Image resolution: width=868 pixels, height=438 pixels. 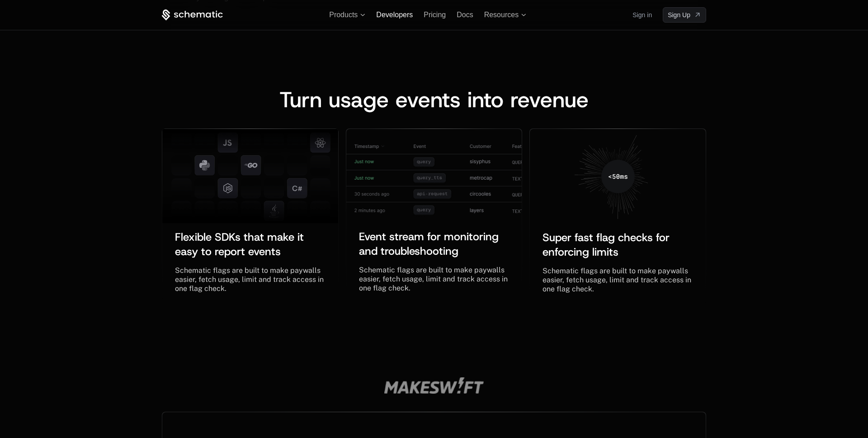 I want to click on span: Super fast flag checks for enforcing limits, so click(x=608, y=244).